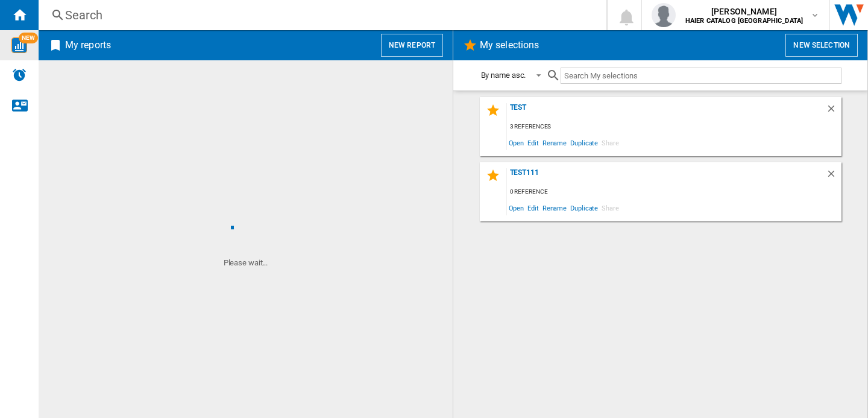 The height and width of the screenshot is (418, 868). What do you see at coordinates (821, 45) in the screenshot?
I see `button: New selection` at bounding box center [821, 45].